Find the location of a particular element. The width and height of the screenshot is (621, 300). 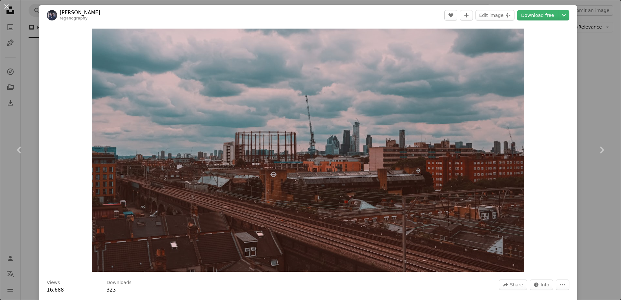

button: Add to Collection is located at coordinates (466, 15).